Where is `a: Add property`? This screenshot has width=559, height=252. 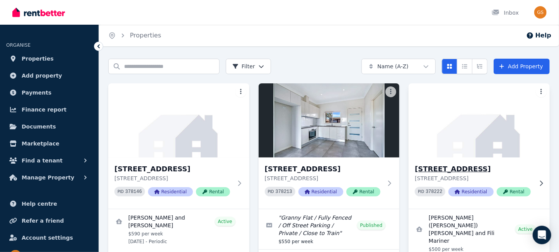 a: Add property is located at coordinates (49, 76).